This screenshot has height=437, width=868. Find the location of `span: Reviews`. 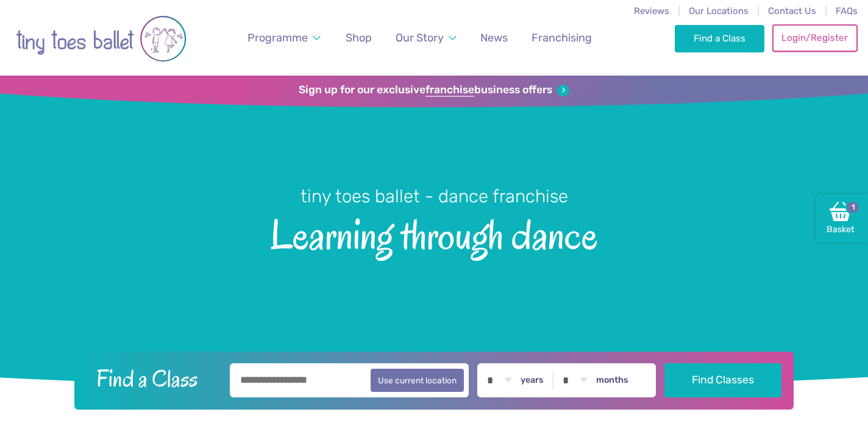

span: Reviews is located at coordinates (651, 11).